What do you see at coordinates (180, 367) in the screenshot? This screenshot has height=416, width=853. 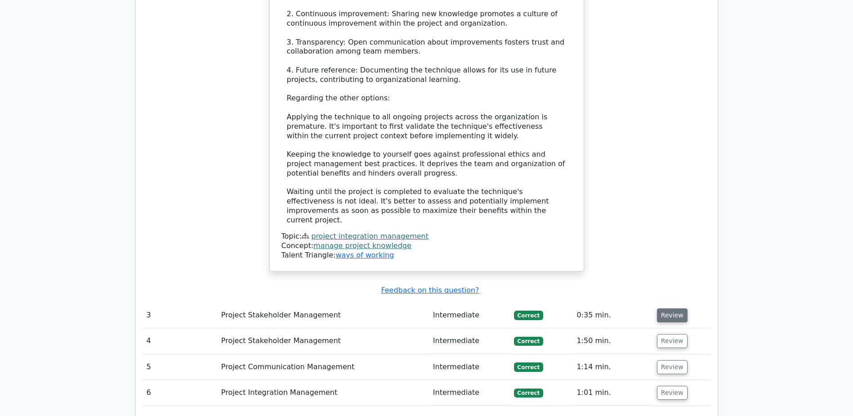 I see `td: 5` at bounding box center [180, 367].